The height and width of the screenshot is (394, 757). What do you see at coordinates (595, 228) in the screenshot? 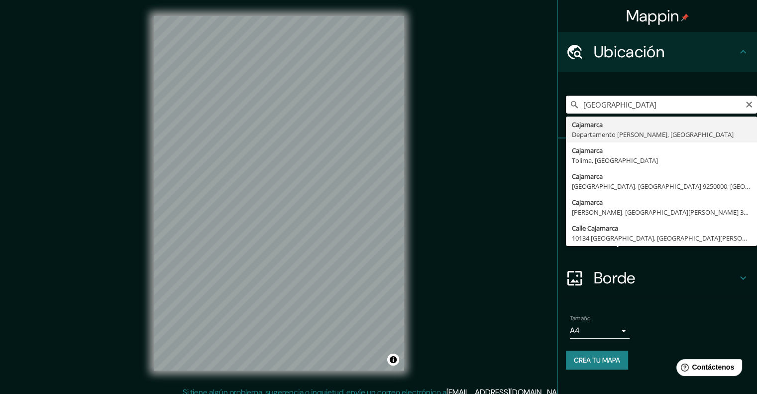
I see `font: Calle Cajamarca` at bounding box center [595, 228].